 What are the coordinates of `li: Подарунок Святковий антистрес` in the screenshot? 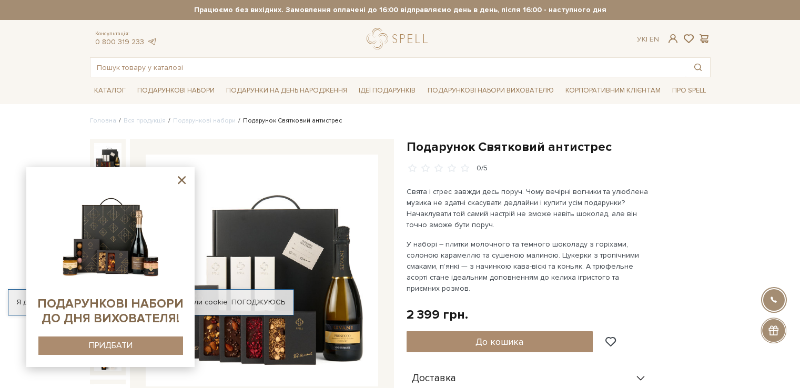 It's located at (289, 121).